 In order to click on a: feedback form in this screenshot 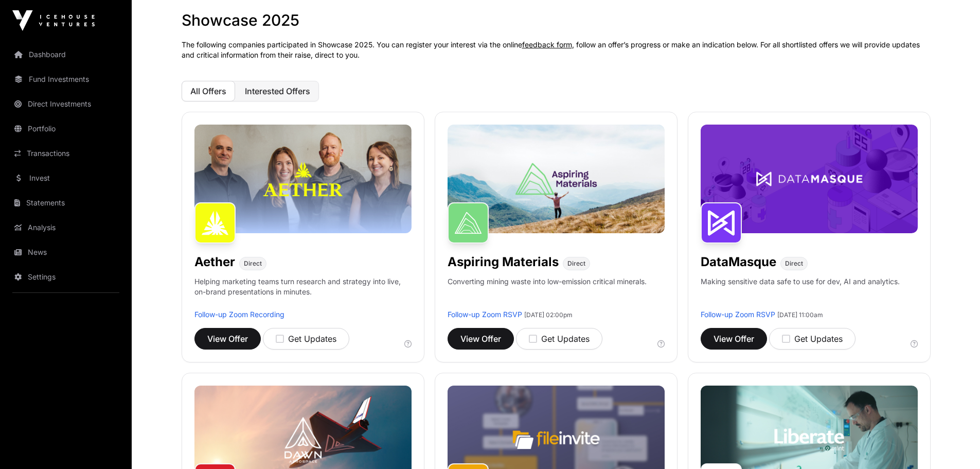, I will do `click(547, 44)`.